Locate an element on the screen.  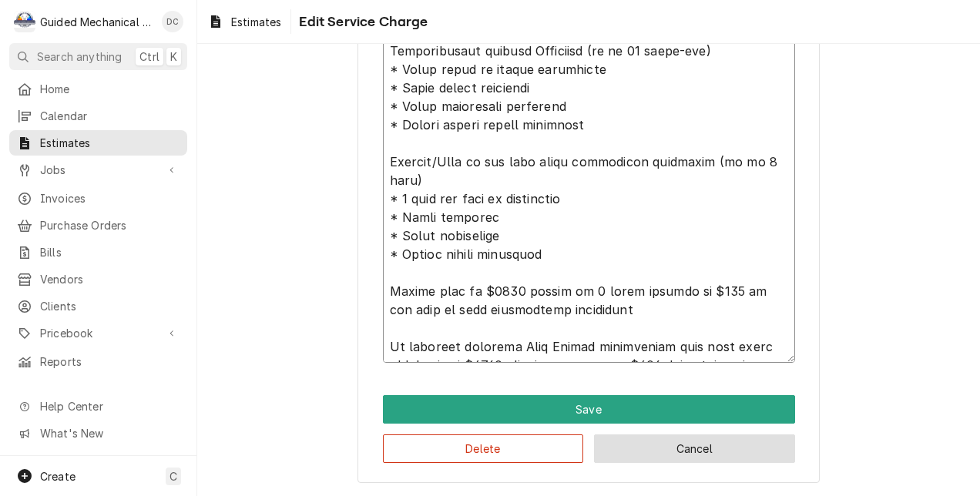
span: Ctrl is located at coordinates (149, 56).